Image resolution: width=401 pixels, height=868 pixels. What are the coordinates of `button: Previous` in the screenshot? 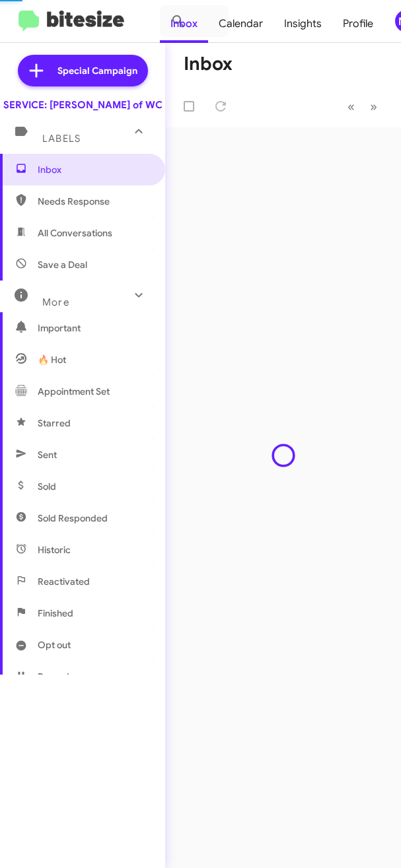 It's located at (351, 106).